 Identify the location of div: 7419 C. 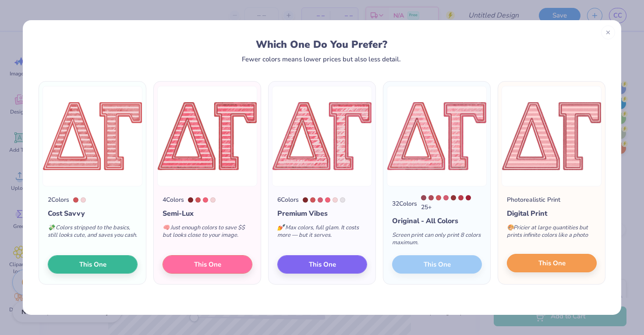
(431, 198).